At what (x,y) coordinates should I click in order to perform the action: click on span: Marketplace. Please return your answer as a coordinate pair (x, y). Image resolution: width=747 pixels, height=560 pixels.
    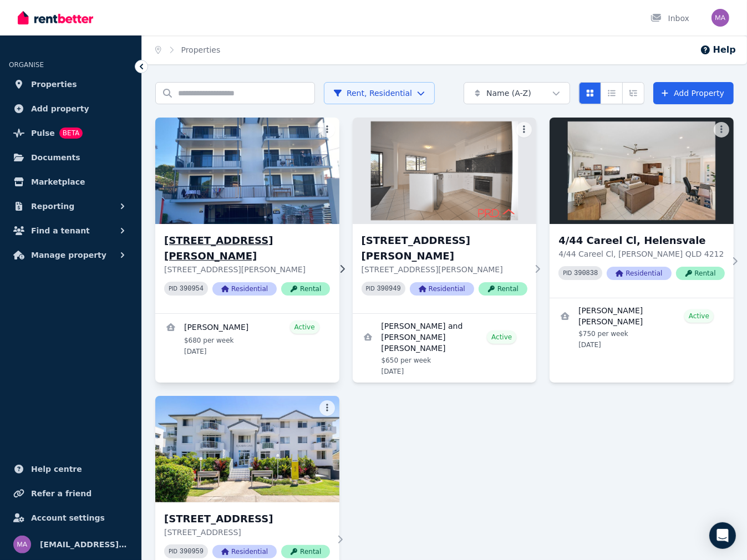
    Looking at the image, I should click on (58, 182).